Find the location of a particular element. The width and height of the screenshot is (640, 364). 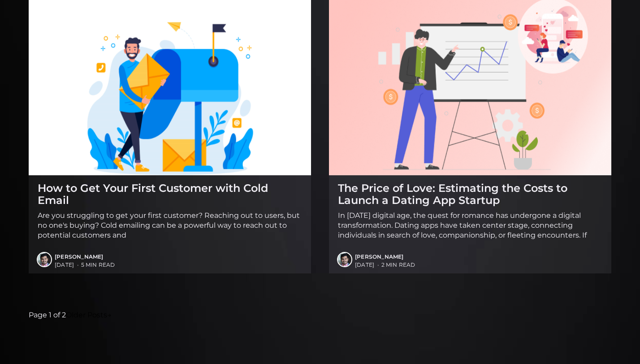

h2: How to Get Your First Customer with Cold Email is located at coordinates (170, 194).